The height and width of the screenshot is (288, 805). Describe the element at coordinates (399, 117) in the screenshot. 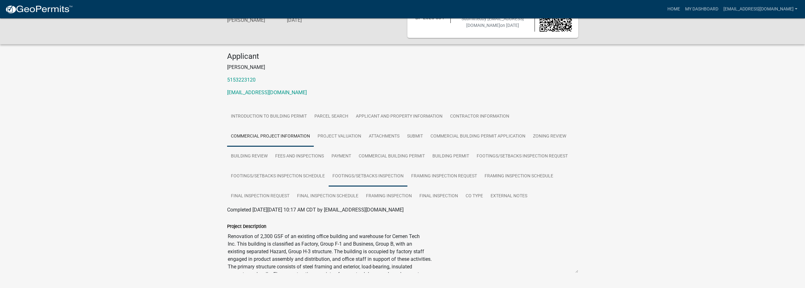

I see `a: Applicant and Property Information` at that location.